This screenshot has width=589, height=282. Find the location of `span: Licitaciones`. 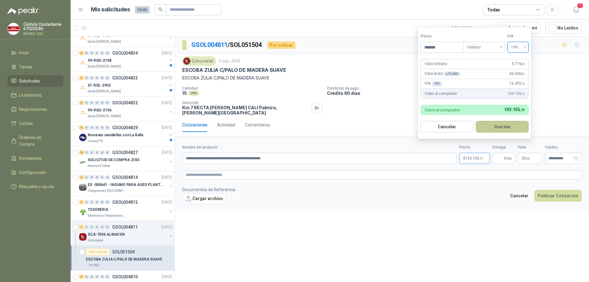

span: Licitaciones is located at coordinates (30, 95).